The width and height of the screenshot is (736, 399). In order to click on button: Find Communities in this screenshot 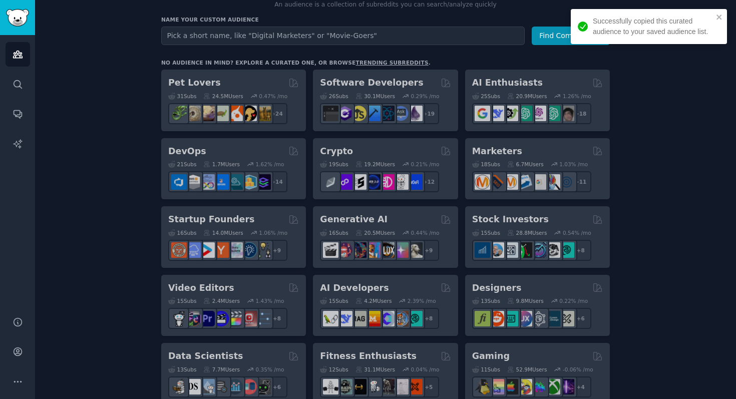, I will do `click(571, 36)`.